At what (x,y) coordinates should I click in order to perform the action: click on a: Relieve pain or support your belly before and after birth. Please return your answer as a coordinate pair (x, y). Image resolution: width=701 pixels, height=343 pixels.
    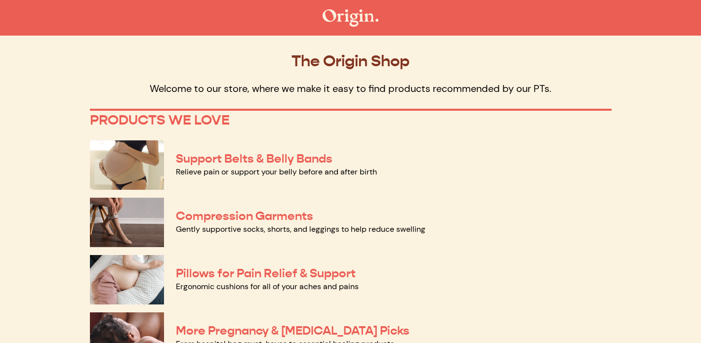
    Looking at the image, I should click on (276, 172).